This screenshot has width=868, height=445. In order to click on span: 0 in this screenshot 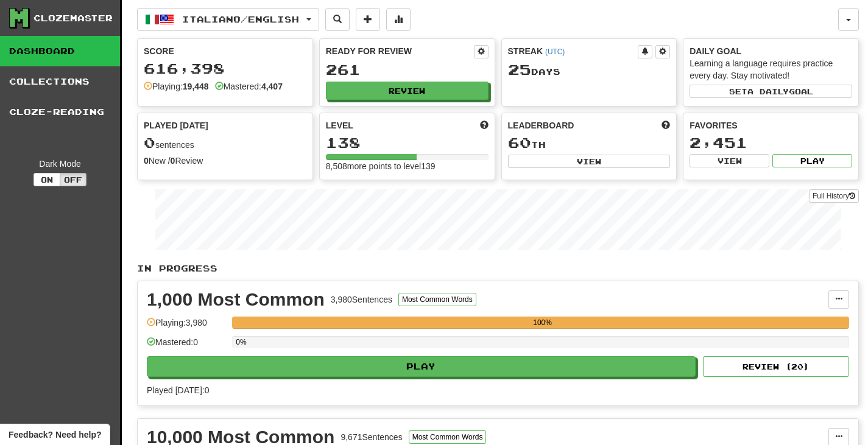, I will do `click(150, 143)`.